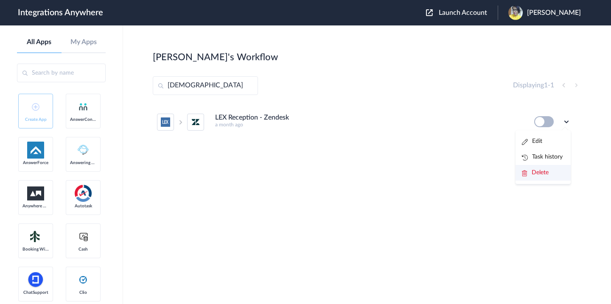 This screenshot has height=304, width=611. Describe the element at coordinates (36, 293) in the screenshot. I see `span: ChatSupport` at that location.